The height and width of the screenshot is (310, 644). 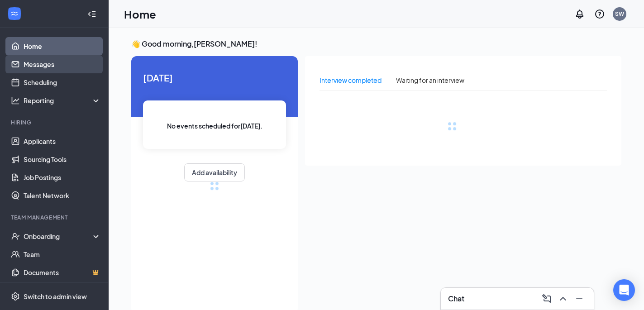 What do you see at coordinates (58, 236) in the screenshot?
I see `div: Onboarding` at bounding box center [58, 236].